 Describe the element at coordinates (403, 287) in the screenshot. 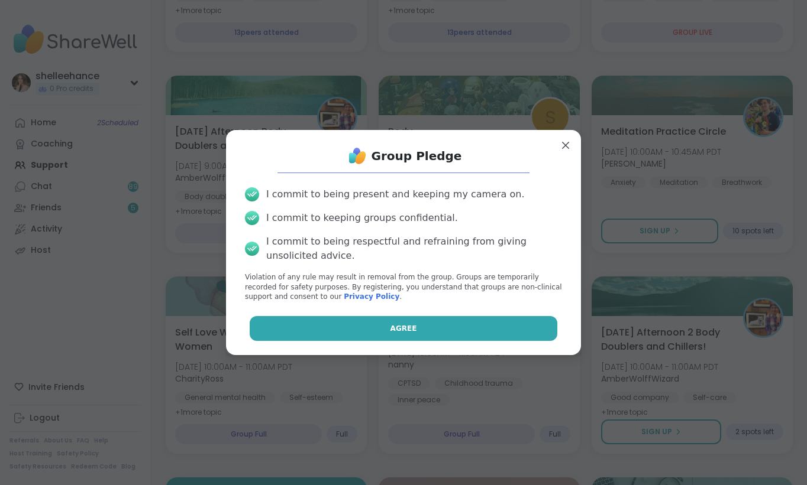

I see `p: Violation of any rule may result in removal from the group. Groups are temporarily recorded for s...` at that location.